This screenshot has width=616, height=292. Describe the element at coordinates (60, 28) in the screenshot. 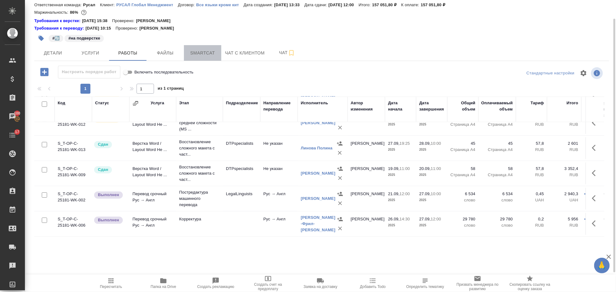

I see `div: Нажми, чтобы открыть папку с инструкцией` at that location.